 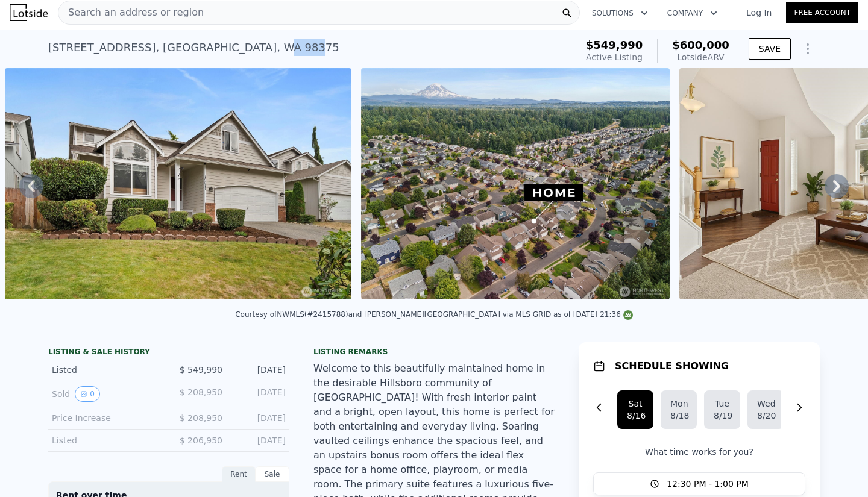 What do you see at coordinates (106, 418) in the screenshot?
I see `div: Price Increase` at bounding box center [106, 418].